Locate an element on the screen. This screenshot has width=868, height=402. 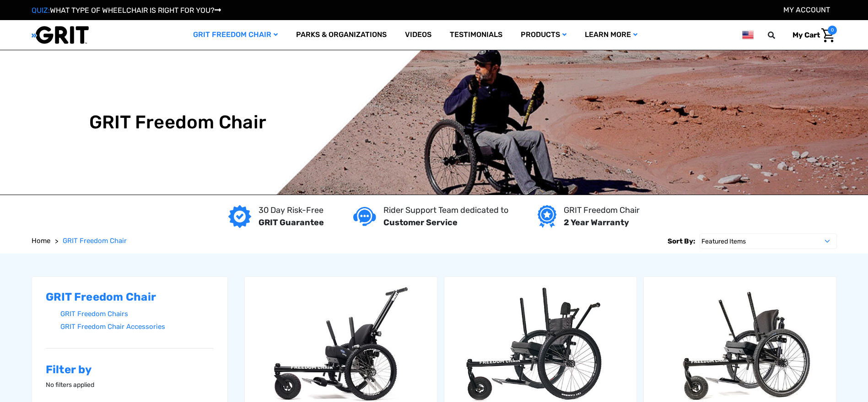
a: GRIT Freedom Chairs is located at coordinates (138, 314).